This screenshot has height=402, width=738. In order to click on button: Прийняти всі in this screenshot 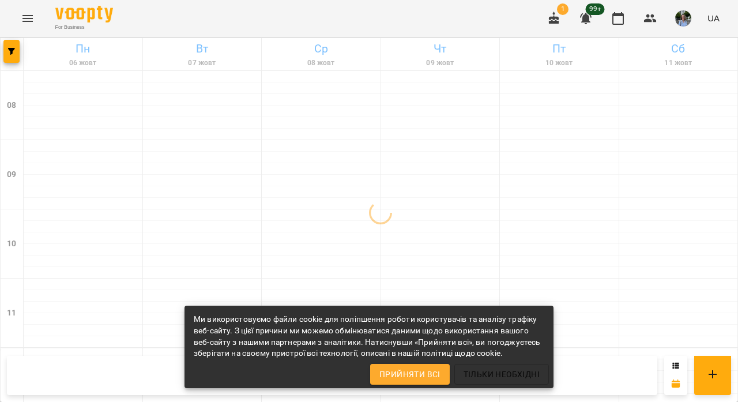, I will do `click(410, 374)`.